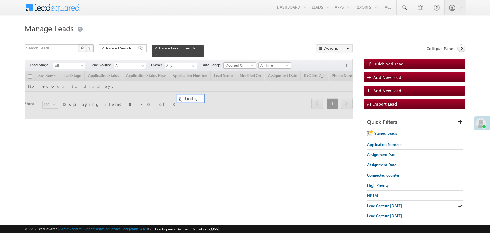  I want to click on span: High Priority, so click(378, 185).